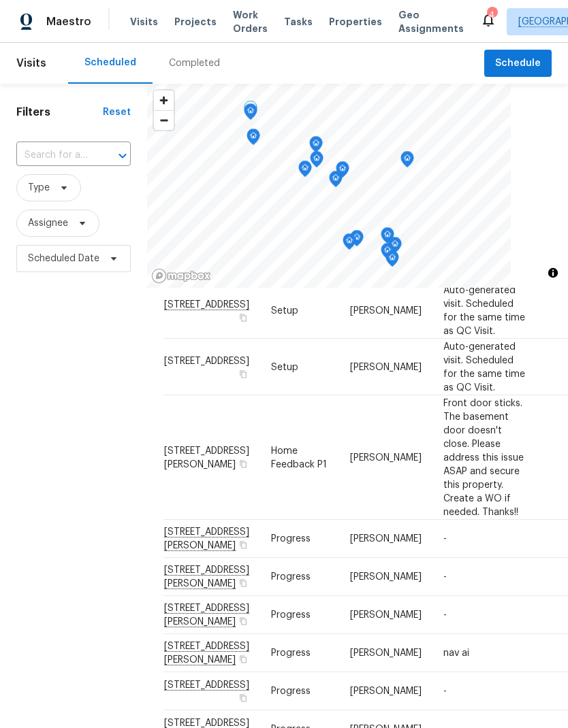 The height and width of the screenshot is (728, 568). What do you see at coordinates (123, 156) in the screenshot?
I see `button: Open` at bounding box center [123, 156].